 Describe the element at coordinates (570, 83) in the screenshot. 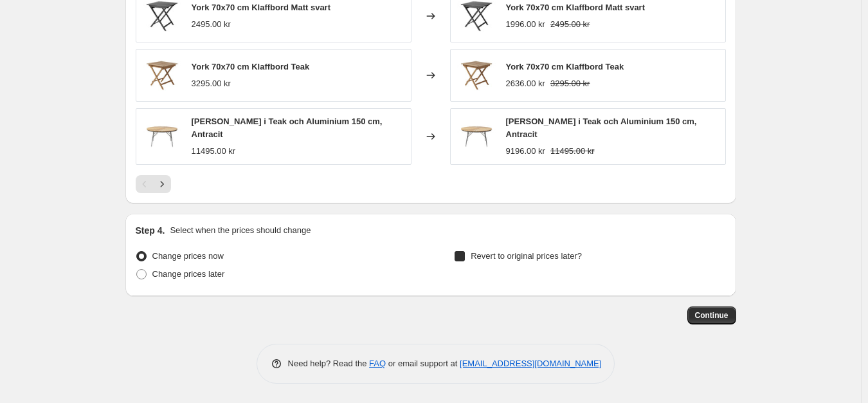

I see `strike: 3295.00 kr` at that location.